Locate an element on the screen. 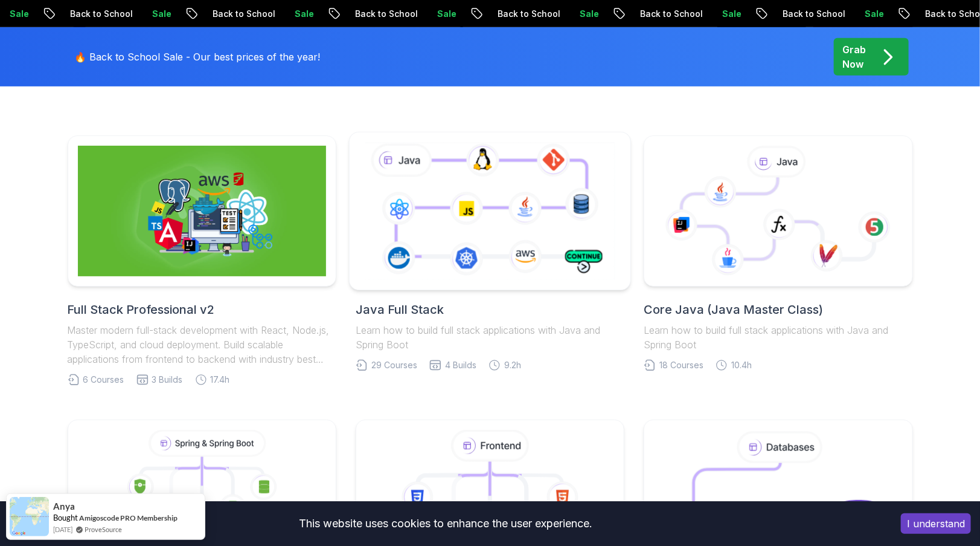 This screenshot has height=546, width=980. button: Accept cookies is located at coordinates (937, 523).